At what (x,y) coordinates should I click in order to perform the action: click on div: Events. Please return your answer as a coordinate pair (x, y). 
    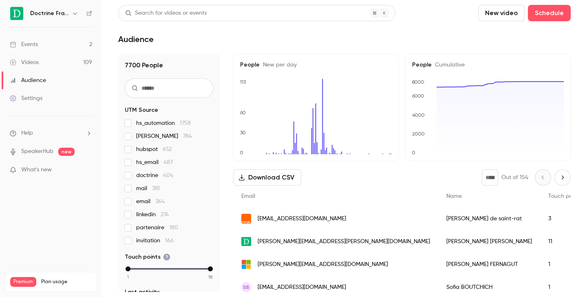
    Looking at the image, I should click on (24, 44).